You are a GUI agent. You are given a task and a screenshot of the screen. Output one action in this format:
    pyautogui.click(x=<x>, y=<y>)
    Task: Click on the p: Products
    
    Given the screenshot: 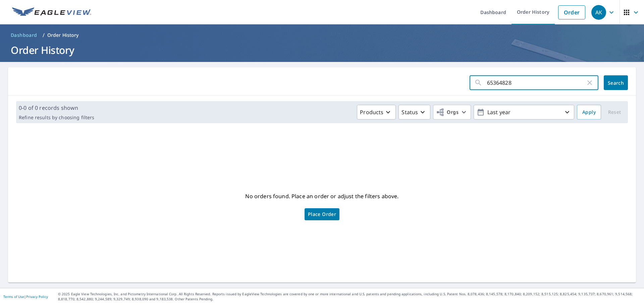 What is the action you would take?
    pyautogui.click(x=371, y=112)
    